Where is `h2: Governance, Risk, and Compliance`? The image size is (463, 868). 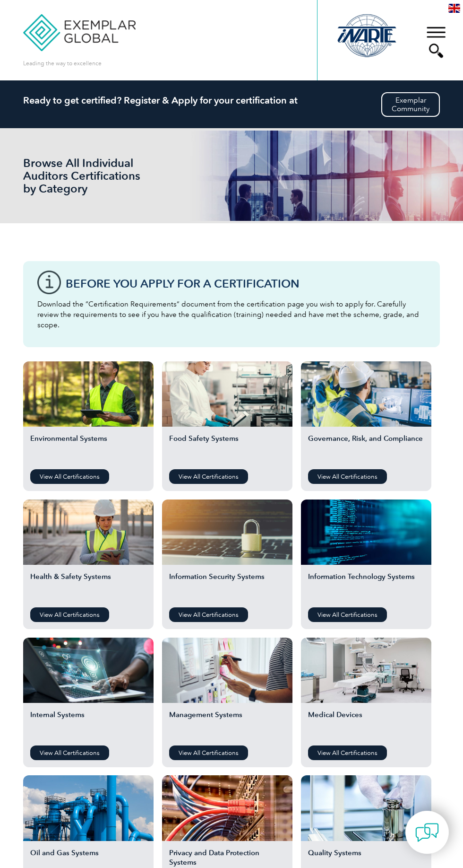
h2: Governance, Risk, and Compliance is located at coordinates (367, 448).